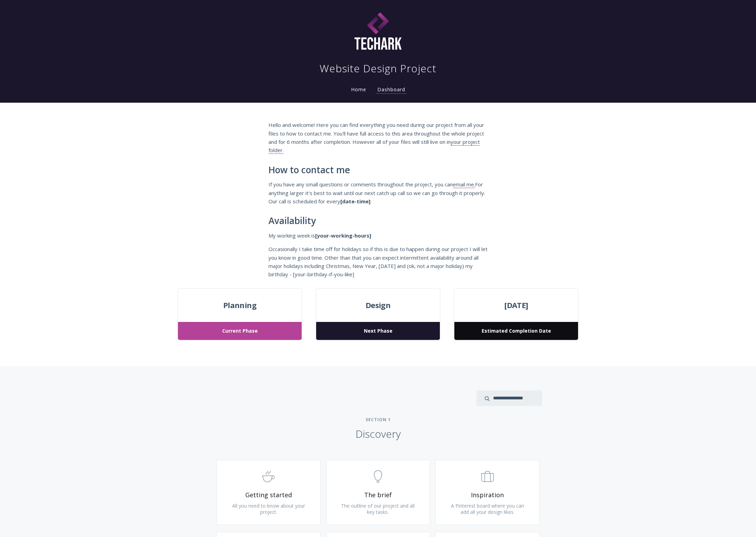 The height and width of the screenshot is (537, 756). What do you see at coordinates (269, 508) in the screenshot?
I see `span: All you need to know about your project.` at bounding box center [269, 508].